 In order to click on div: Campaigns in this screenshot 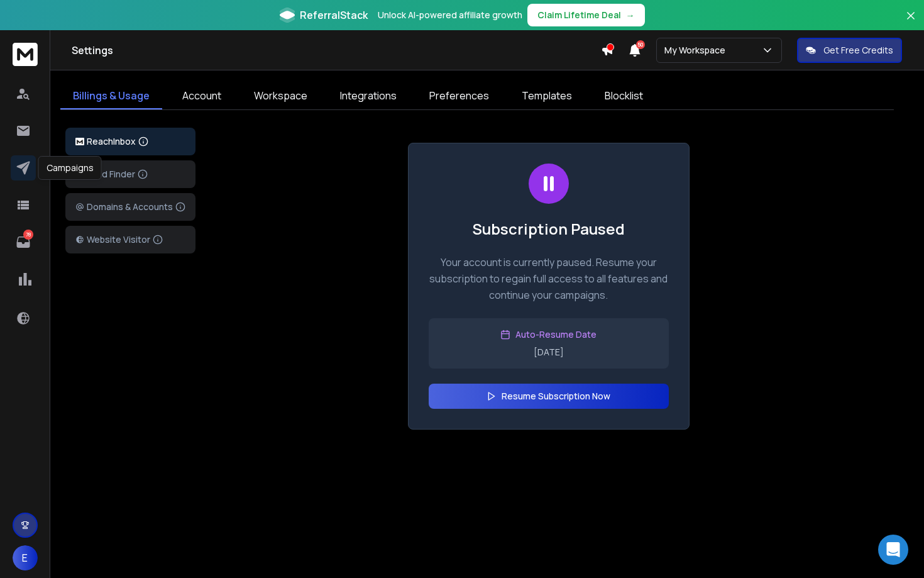, I will do `click(70, 168)`.